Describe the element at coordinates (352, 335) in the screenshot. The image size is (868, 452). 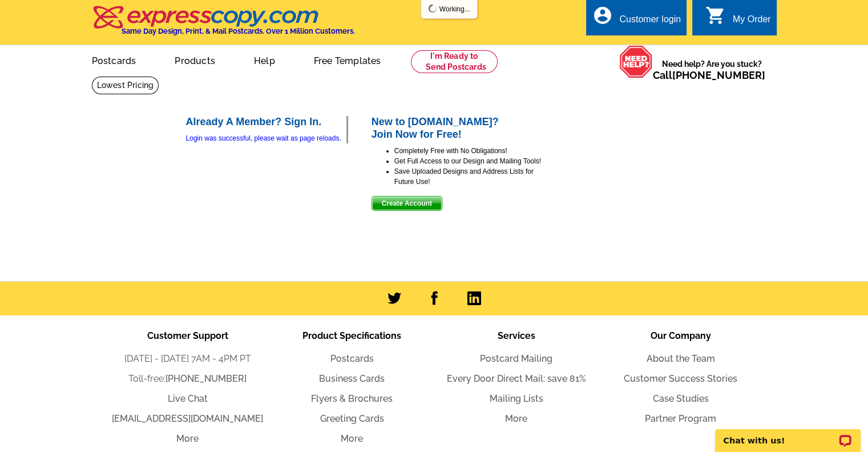
I see `span: Product Specifications` at that location.